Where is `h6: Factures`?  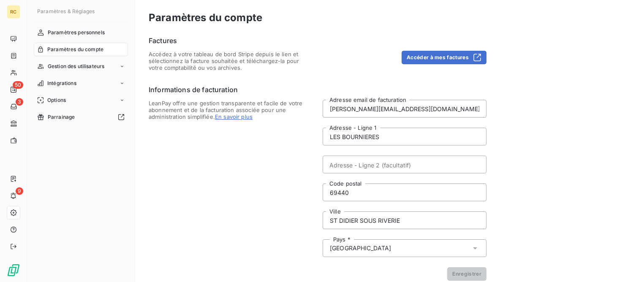
h6: Factures is located at coordinates (318, 40).